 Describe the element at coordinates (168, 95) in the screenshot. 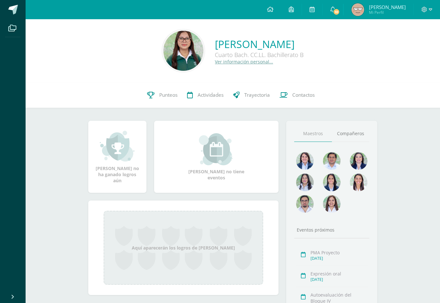

I see `span: Punteos` at that location.